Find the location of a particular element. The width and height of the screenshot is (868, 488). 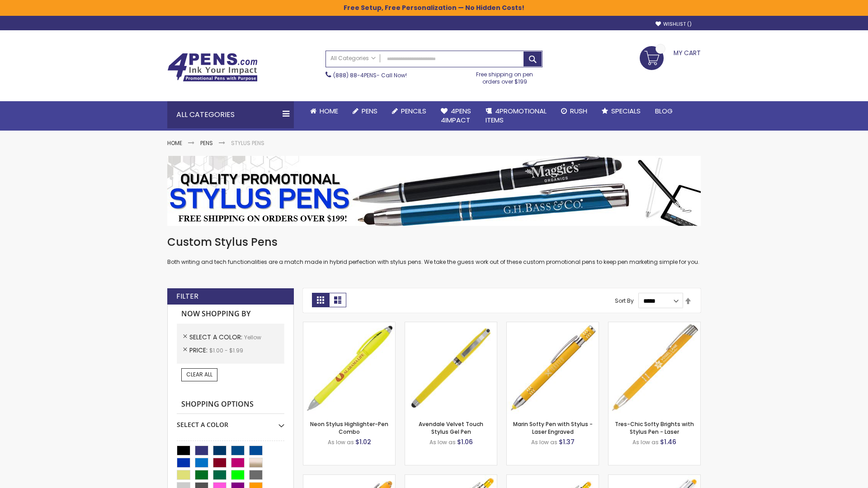

a: Phoenix Softy Brights Gel with Stylus Pen - Laser-Yellow is located at coordinates (553, 478).